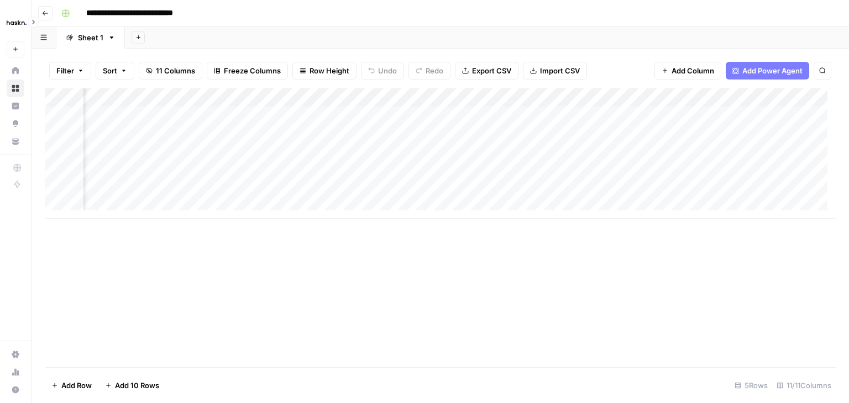 Image resolution: width=849 pixels, height=403 pixels. Describe the element at coordinates (17, 23) in the screenshot. I see `img: Haskn Logo` at that location.